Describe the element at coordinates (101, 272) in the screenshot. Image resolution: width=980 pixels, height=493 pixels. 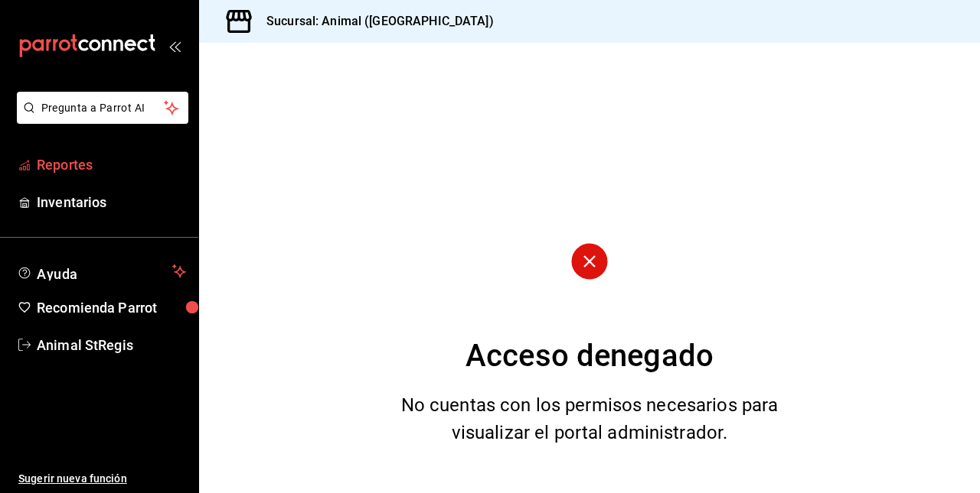
I see `span: Ayuda` at that location.